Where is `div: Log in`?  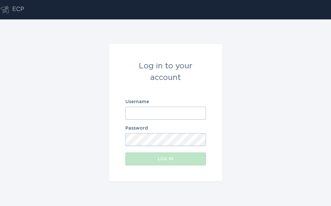 div: Log in is located at coordinates (166, 159).